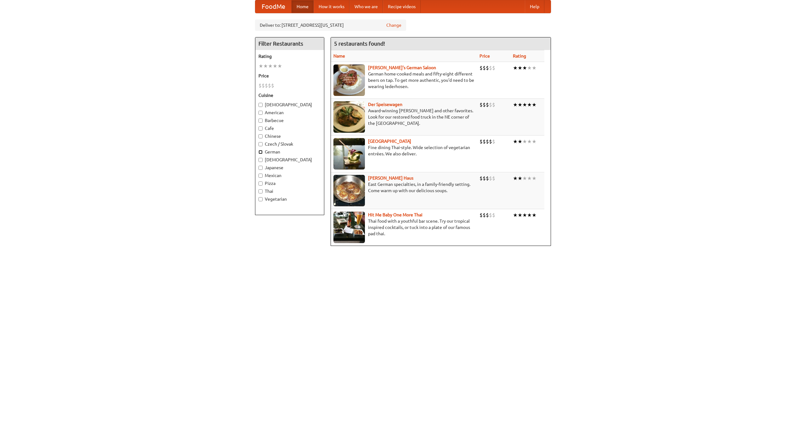 This screenshot has width=806, height=445. What do you see at coordinates (519, 56) in the screenshot?
I see `a: Rating` at bounding box center [519, 56].